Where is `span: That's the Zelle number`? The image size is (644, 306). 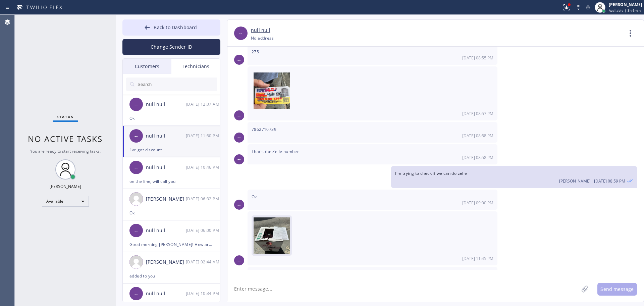
span: That's the Zelle number is located at coordinates (275, 151).